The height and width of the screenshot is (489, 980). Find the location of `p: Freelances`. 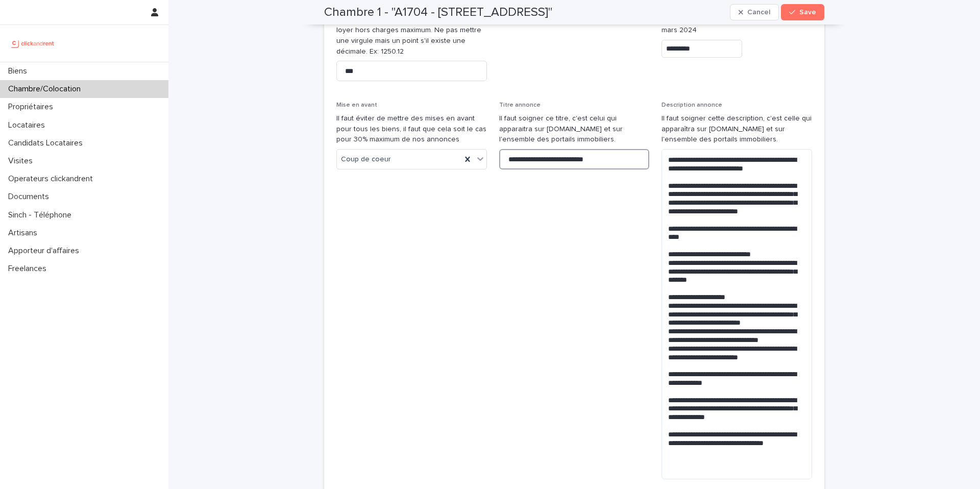

p: Freelances is located at coordinates (29, 269).